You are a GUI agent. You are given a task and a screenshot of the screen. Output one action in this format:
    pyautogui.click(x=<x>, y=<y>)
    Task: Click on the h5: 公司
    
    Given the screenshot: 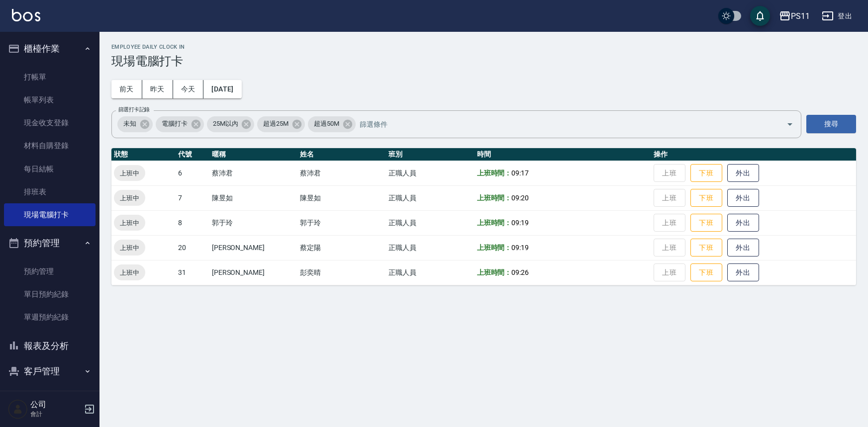 What is the action you would take?
    pyautogui.click(x=56, y=405)
    